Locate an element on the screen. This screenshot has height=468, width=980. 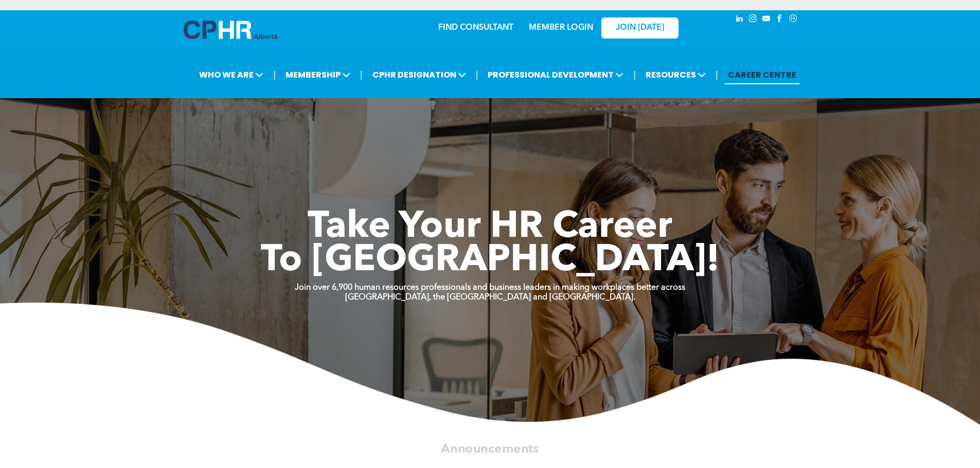
span: PROFESSIONAL DEVELOPMENT is located at coordinates (556, 75).